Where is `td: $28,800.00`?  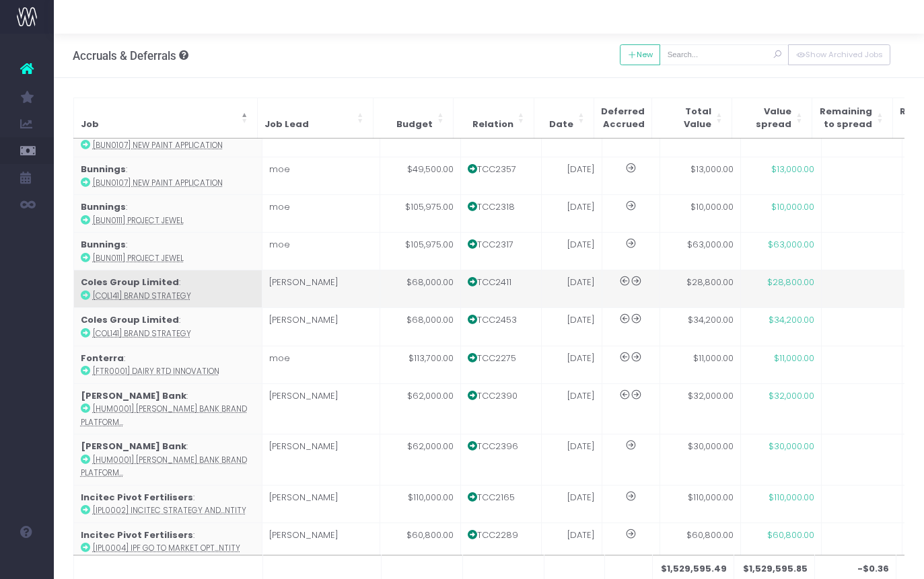 td: $28,800.00 is located at coordinates (700, 289).